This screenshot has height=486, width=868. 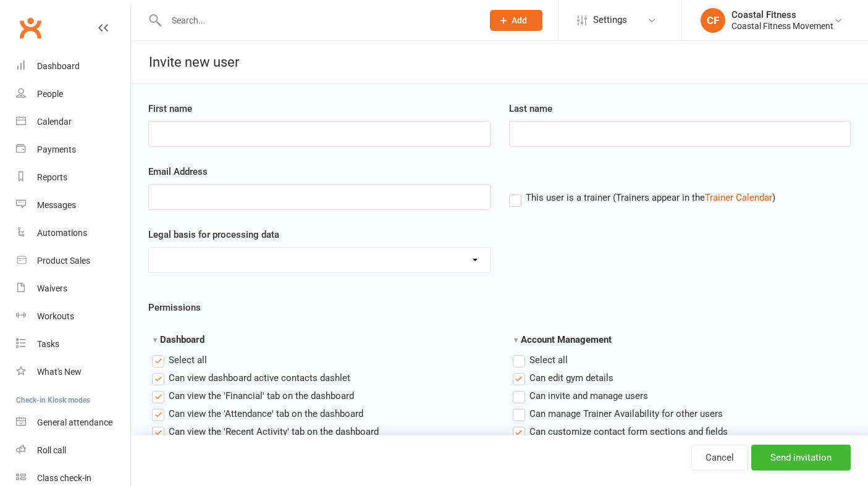 What do you see at coordinates (73, 178) in the screenshot?
I see `a: Reports` at bounding box center [73, 178].